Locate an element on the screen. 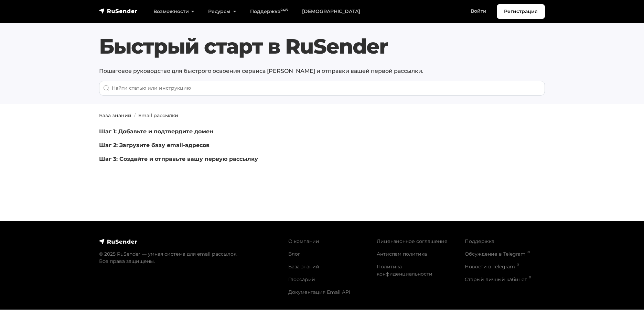 The width and height of the screenshot is (644, 323). a: Обсуждение в Telegram is located at coordinates (497, 254).